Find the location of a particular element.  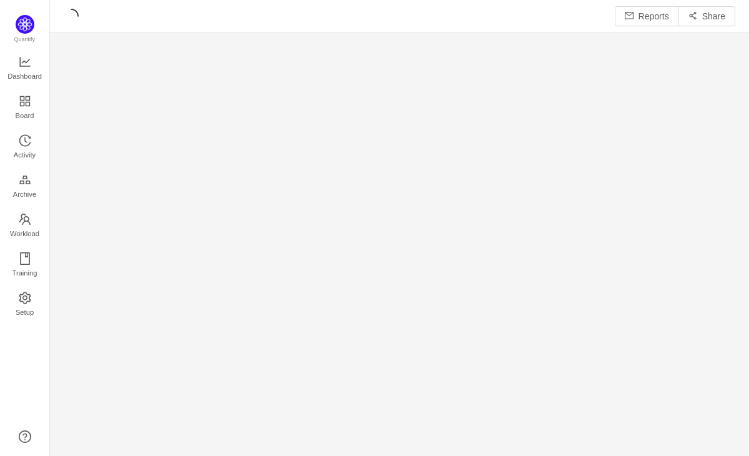

span: Training is located at coordinates (24, 273).